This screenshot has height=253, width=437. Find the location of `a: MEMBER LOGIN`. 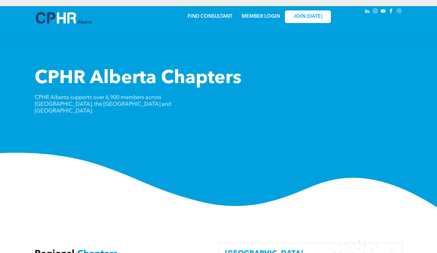

a: MEMBER LOGIN is located at coordinates (261, 17).